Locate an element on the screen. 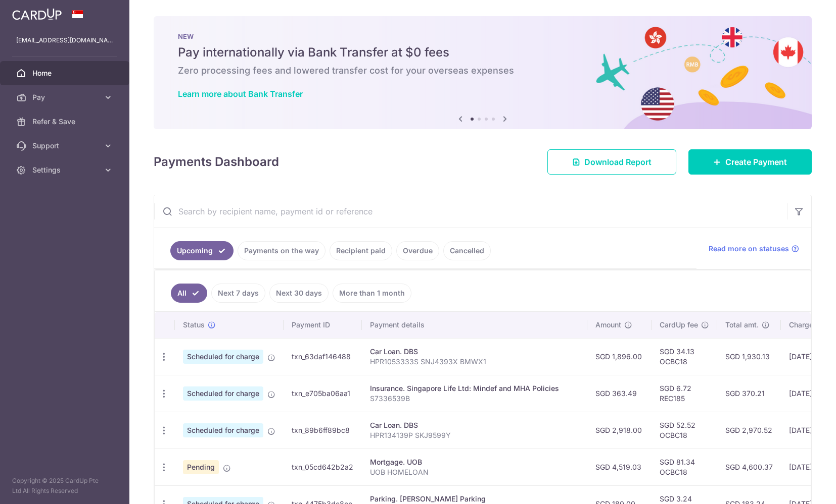 Image resolution: width=836 pixels, height=504 pixels. span: Refer & Save is located at coordinates (66, 122).